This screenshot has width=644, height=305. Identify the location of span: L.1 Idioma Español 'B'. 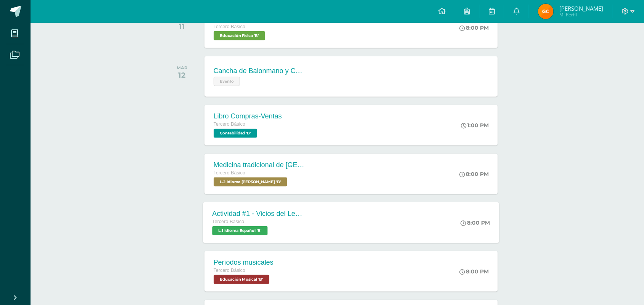
(240, 231).